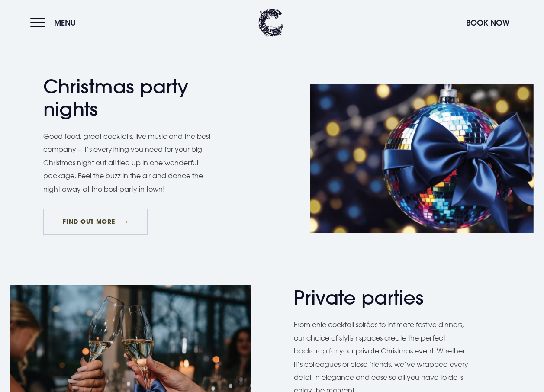 The image size is (544, 392). I want to click on a: FIND OUT MORE, so click(95, 221).